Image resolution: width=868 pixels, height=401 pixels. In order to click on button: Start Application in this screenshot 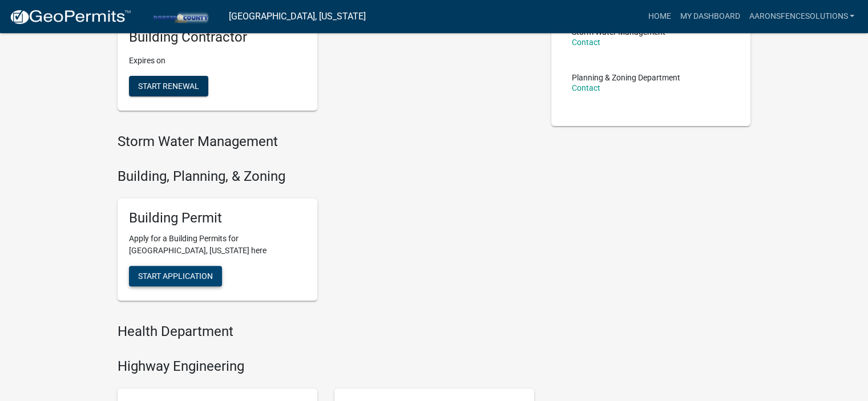, I will do `click(175, 276)`.